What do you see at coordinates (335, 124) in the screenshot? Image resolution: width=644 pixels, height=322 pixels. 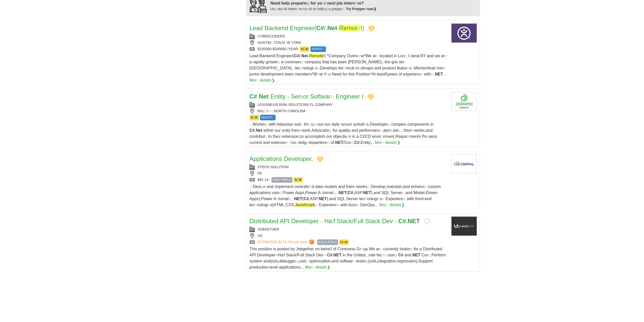 I see `readpronunciation-word: daily` at bounding box center [335, 124].